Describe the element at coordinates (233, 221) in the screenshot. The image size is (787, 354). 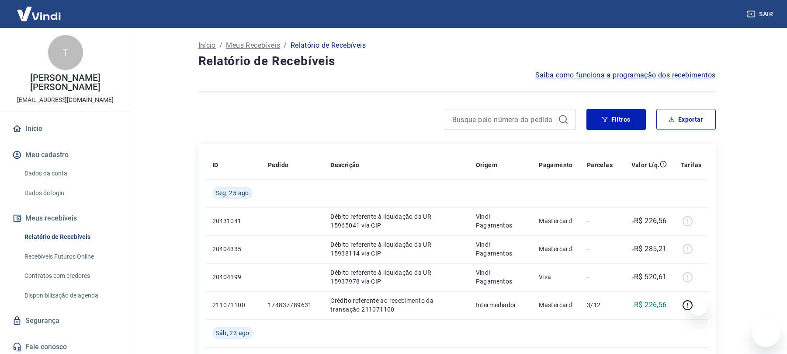
I see `p: 20431041` at that location.